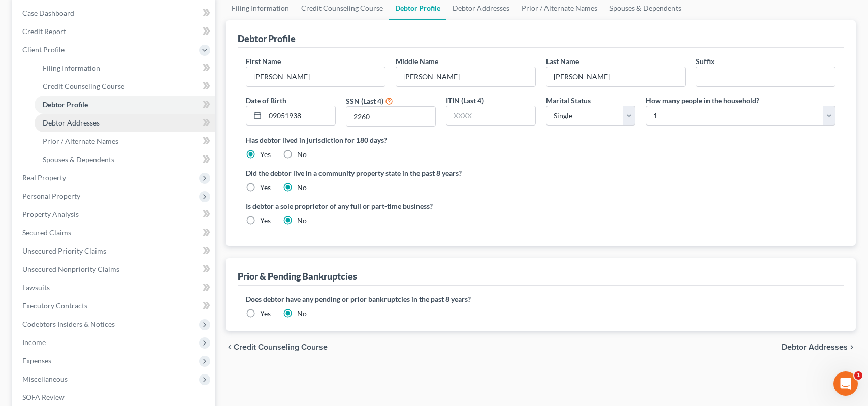 This screenshot has height=406, width=868. Describe the element at coordinates (65, 104) in the screenshot. I see `span: Debtor Profile` at that location.